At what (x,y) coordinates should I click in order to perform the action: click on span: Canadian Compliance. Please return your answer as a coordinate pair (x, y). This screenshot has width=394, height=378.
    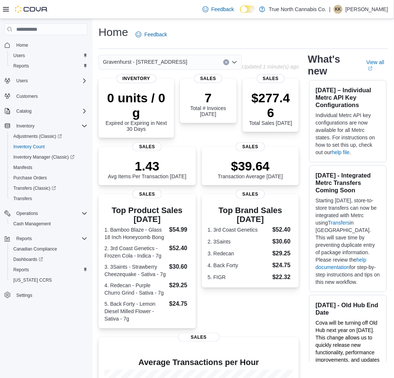
    Looking at the image, I should click on (49, 249).